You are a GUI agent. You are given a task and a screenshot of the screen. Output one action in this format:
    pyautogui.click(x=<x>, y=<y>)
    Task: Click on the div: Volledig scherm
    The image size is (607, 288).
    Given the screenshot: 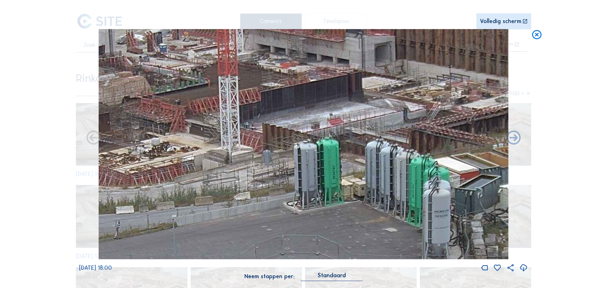 What is the action you would take?
    pyautogui.click(x=501, y=22)
    